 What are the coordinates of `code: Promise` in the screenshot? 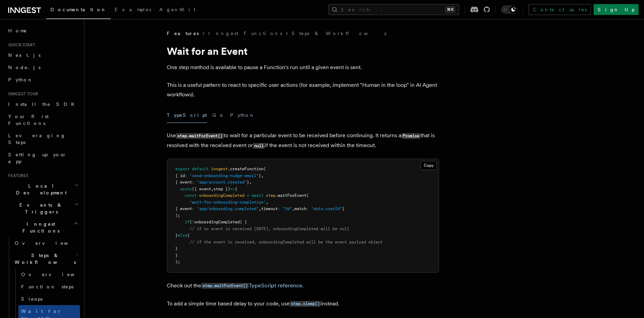 It's located at (410, 136).